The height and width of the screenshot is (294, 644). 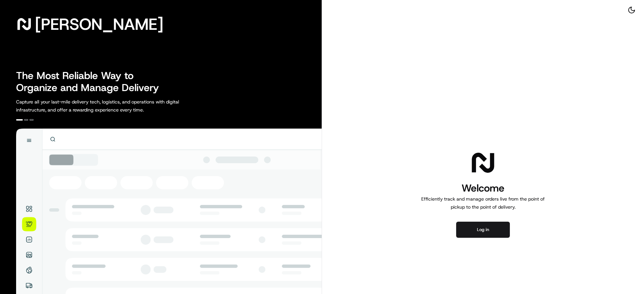 What do you see at coordinates (483, 188) in the screenshot?
I see `h1: Welcome` at bounding box center [483, 188].